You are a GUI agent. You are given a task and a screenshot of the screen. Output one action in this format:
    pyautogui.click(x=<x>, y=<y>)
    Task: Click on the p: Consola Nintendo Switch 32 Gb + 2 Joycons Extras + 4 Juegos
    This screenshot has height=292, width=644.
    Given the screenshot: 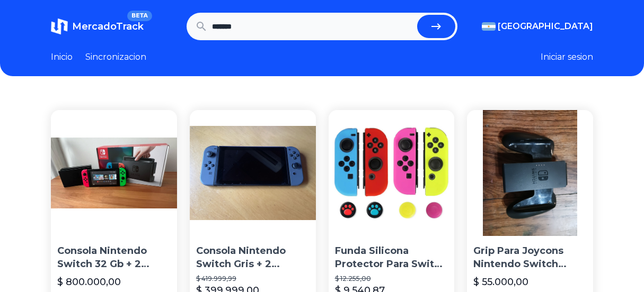 What is the action you would take?
    pyautogui.click(x=113, y=257)
    